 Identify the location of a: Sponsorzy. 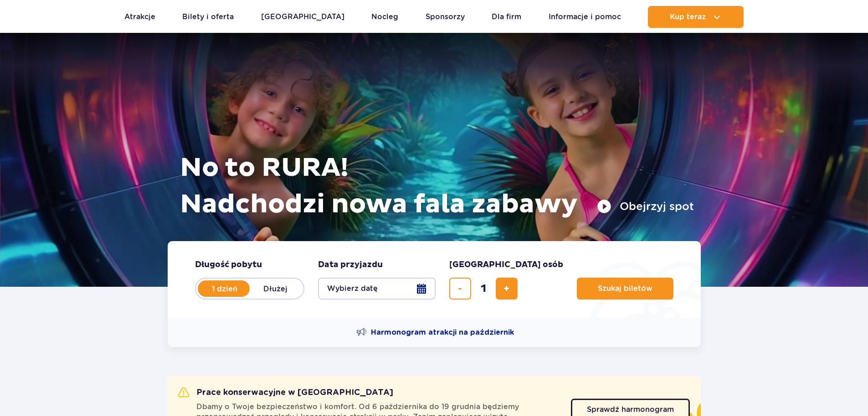
(445, 17).